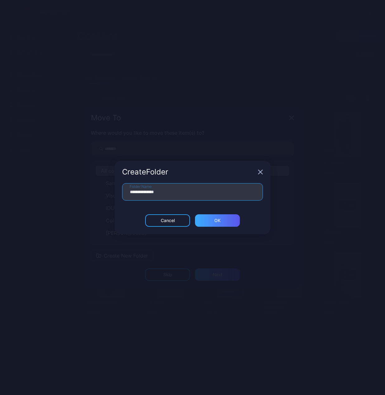  I want to click on button: Cancel, so click(167, 221).